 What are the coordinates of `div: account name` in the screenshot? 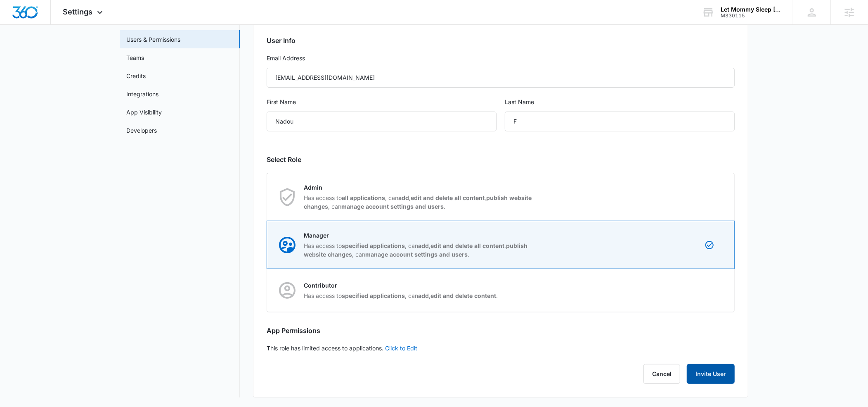 It's located at (751, 9).